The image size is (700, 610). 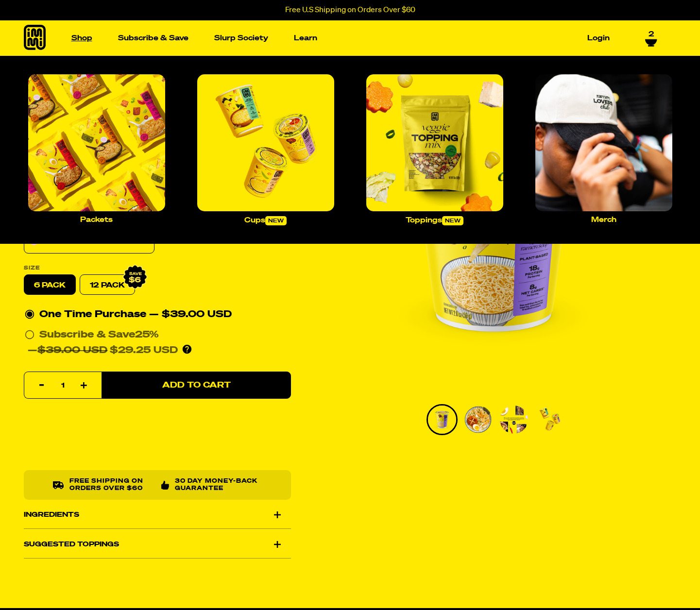 I want to click on a: Shop, so click(x=82, y=38).